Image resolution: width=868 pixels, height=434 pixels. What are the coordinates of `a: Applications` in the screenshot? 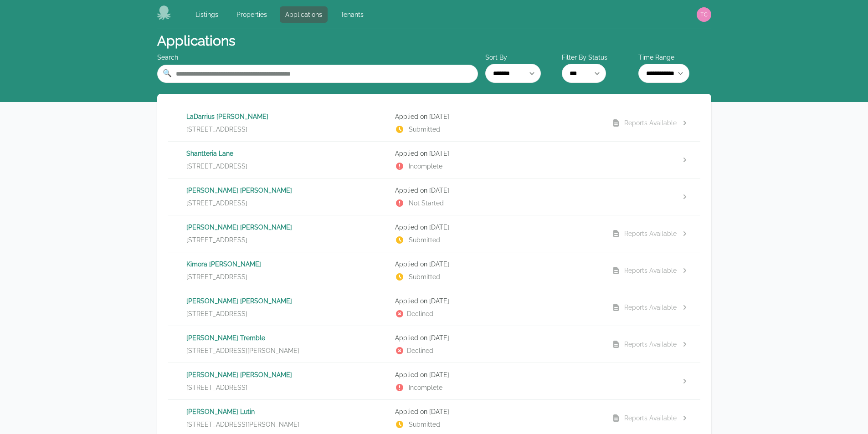 It's located at (304, 15).